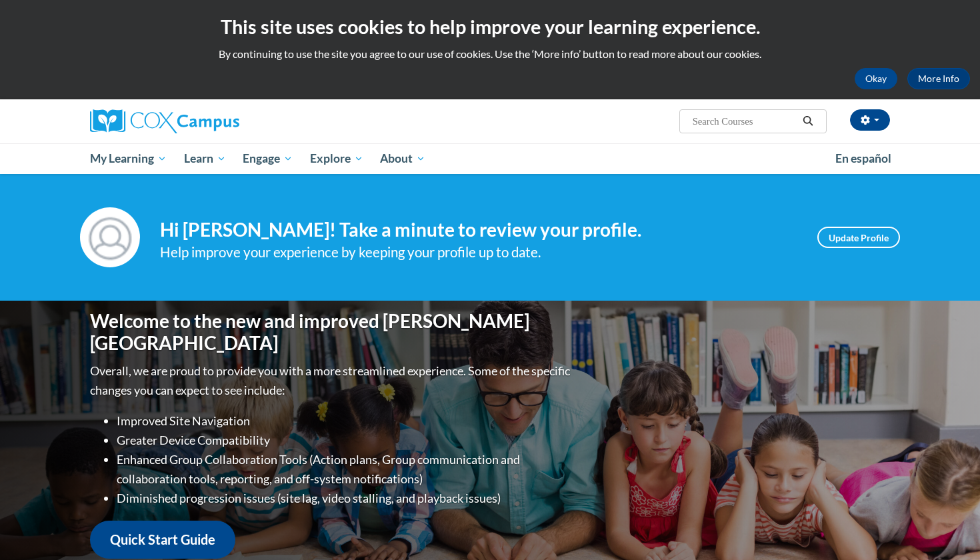 The image size is (980, 560). Describe the element at coordinates (490, 27) in the screenshot. I see `h2: This site uses cookies to help improve your learning experience.` at that location.